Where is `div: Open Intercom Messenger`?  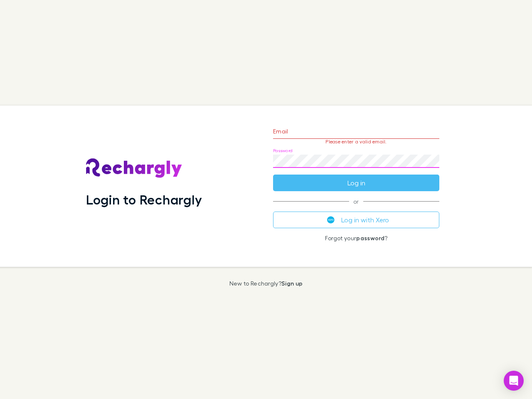 div: Open Intercom Messenger is located at coordinates (514, 381).